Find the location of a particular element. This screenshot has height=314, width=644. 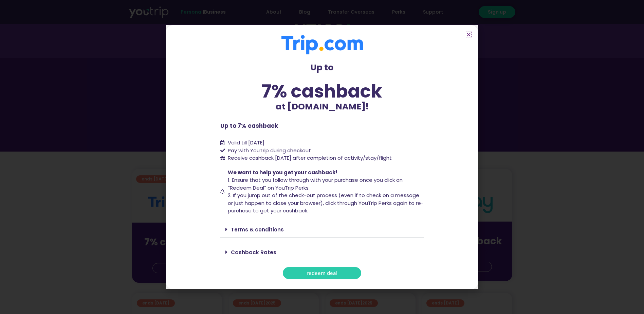

span: 2. If you jump out of the check-out process (even if to check on a message or just happen to clos... is located at coordinates (326, 203).